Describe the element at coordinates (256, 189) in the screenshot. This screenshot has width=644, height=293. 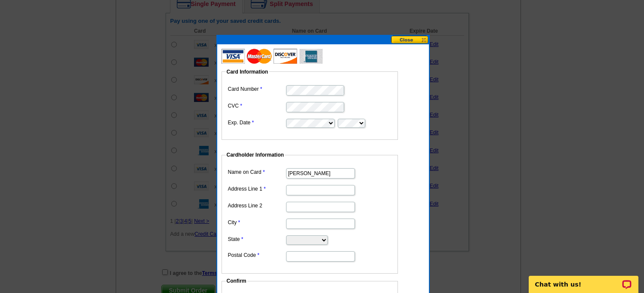
I see `label: Address Line 1` at that location.